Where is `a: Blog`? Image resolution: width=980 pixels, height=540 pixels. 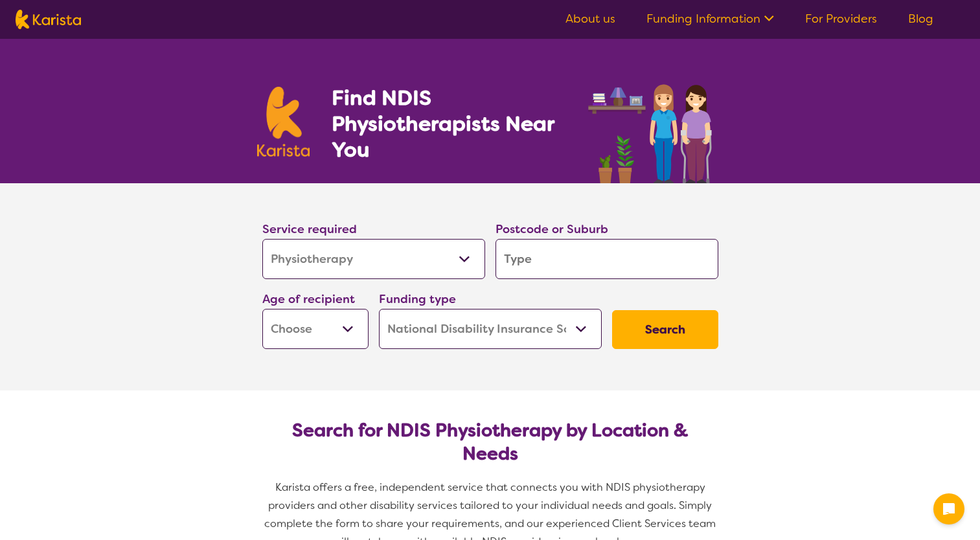 a: Blog is located at coordinates (920, 19).